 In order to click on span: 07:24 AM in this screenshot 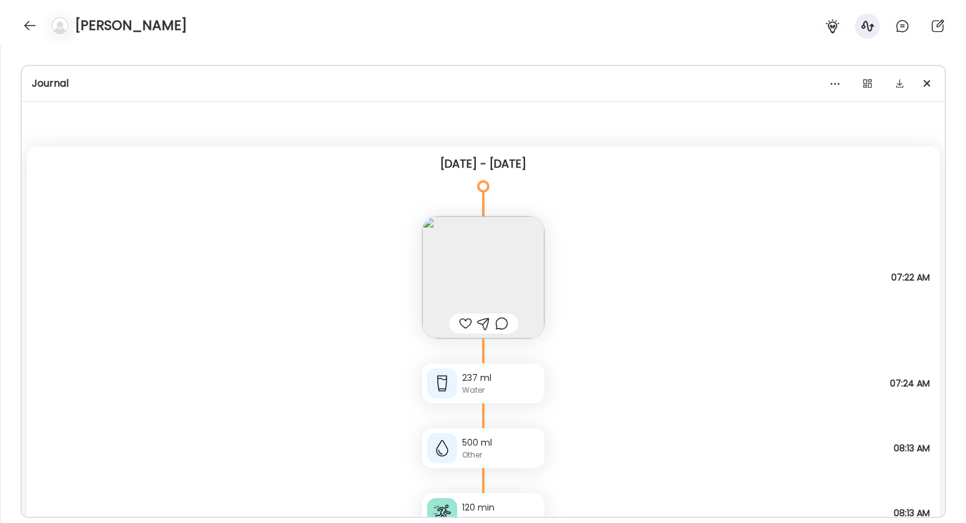, I will do `click(910, 383)`.